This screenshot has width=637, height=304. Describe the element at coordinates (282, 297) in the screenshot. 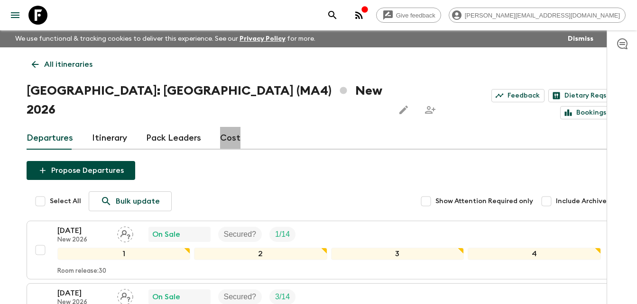

I see `p: 3 / 14` at that location.